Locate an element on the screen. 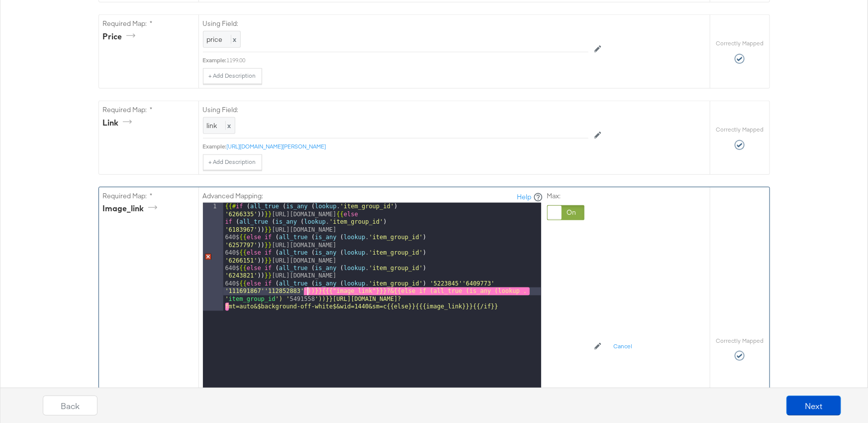  div: price is located at coordinates (121, 37).